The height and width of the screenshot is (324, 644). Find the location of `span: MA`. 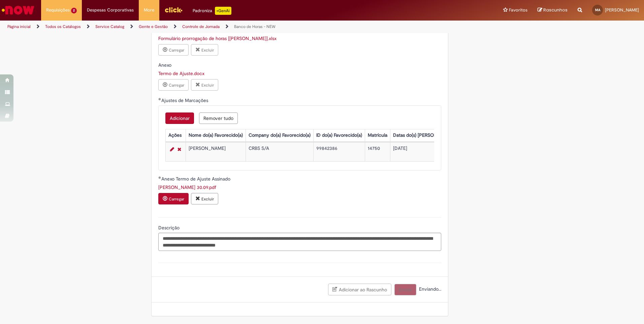

span: MA is located at coordinates (597, 10).